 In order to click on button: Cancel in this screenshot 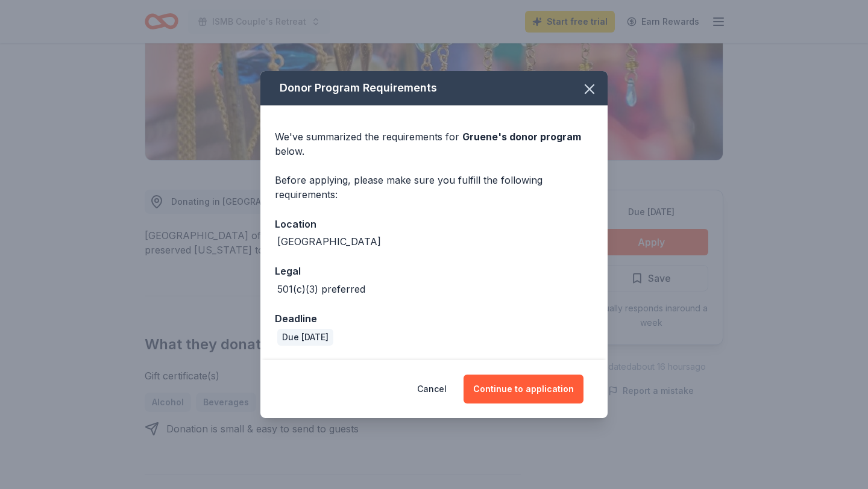, I will do `click(432, 389)`.